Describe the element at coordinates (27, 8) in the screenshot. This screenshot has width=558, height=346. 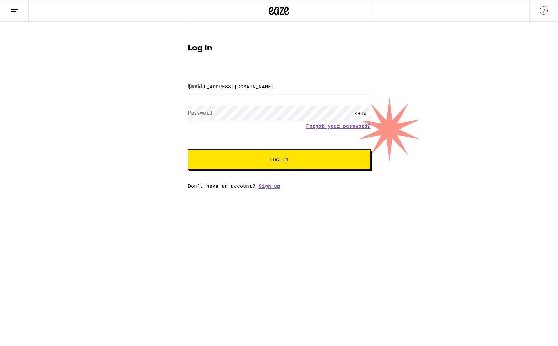
I see `span: Hi. Need any help?` at that location.